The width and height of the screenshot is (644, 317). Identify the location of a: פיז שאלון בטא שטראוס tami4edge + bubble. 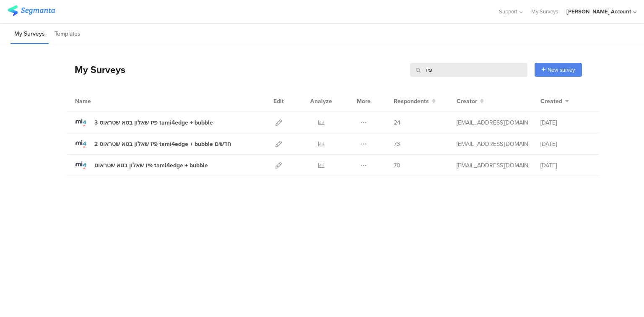
(141, 165).